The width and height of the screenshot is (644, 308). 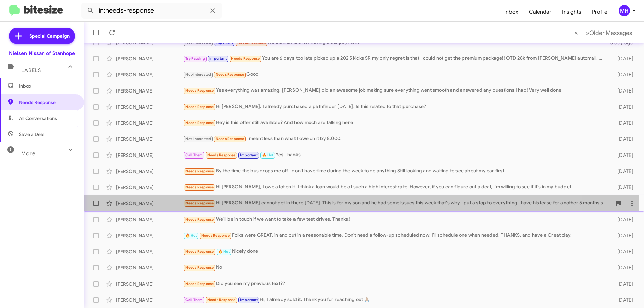 What do you see at coordinates (395, 219) in the screenshot?
I see `div: We'll be in touch if we want to take a few test drives. Thanks!` at bounding box center [395, 219].